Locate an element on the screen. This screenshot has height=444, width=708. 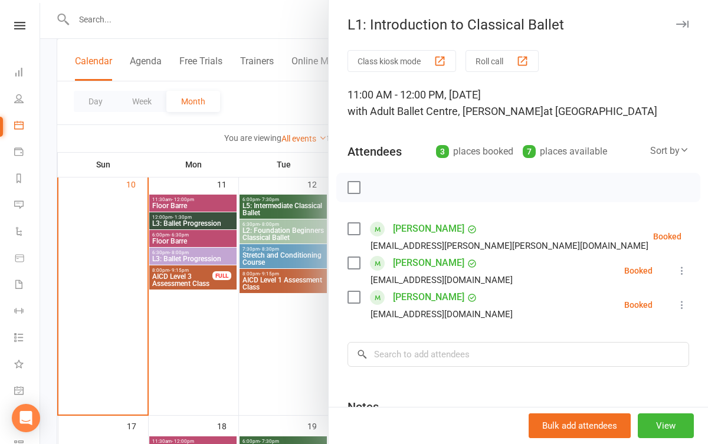
button: Roll call is located at coordinates (502, 61).